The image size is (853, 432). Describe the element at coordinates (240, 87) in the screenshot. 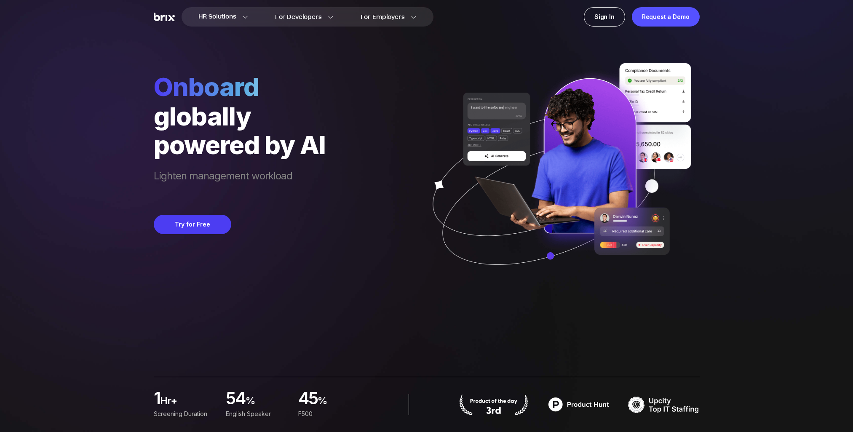

I see `span: Onboard` at that location.